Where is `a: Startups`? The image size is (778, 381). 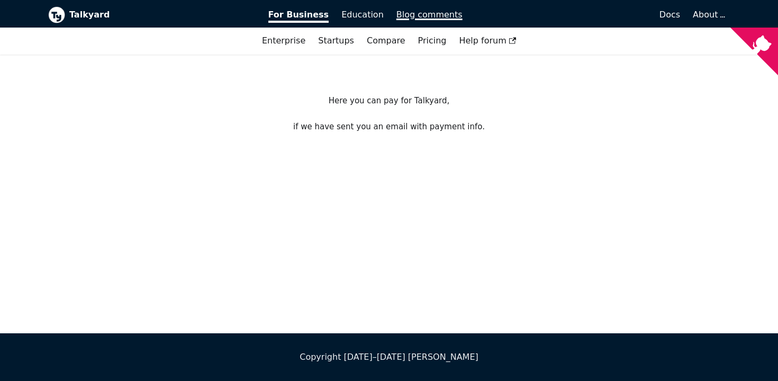
a: Startups is located at coordinates (336, 41).